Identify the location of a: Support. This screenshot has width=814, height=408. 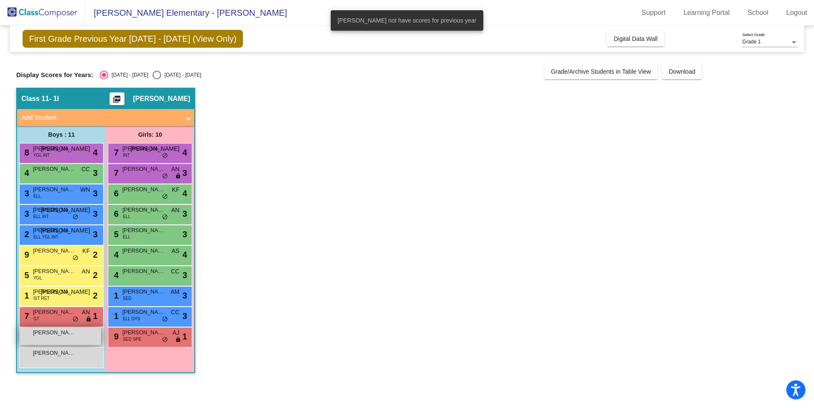
(654, 13).